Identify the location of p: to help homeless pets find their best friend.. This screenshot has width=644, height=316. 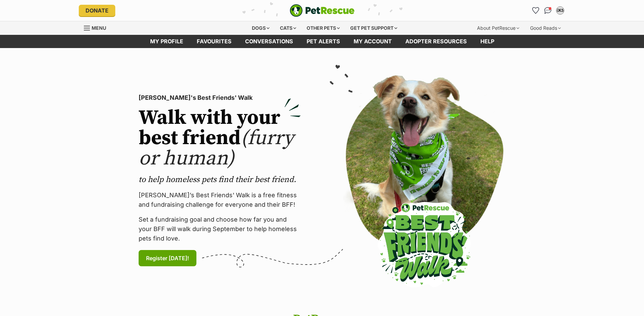
(220, 180).